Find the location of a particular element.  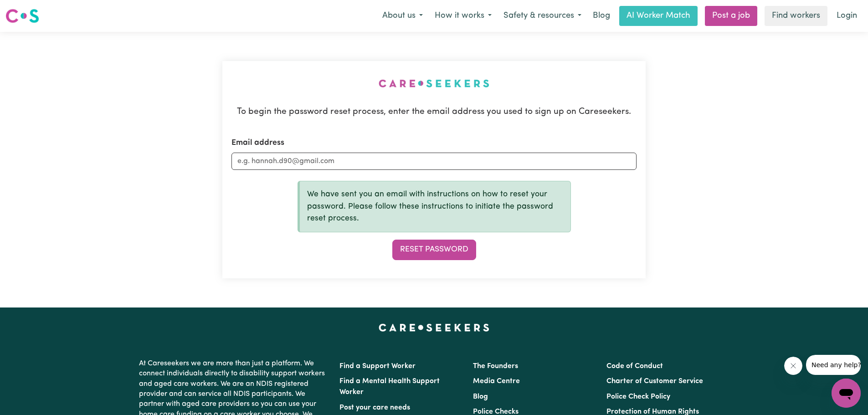

a: Code of Conduct is located at coordinates (635, 367).